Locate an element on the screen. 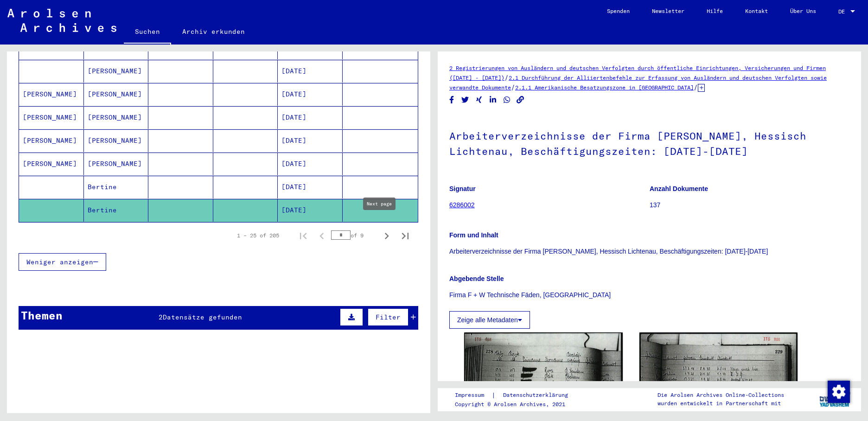  span: Datensätze gefunden is located at coordinates (202, 317).